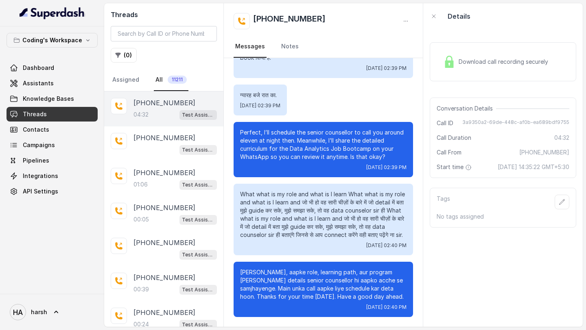 The height and width of the screenshot is (330, 586). Describe the element at coordinates (562, 138) in the screenshot. I see `span: 04:32` at that location.